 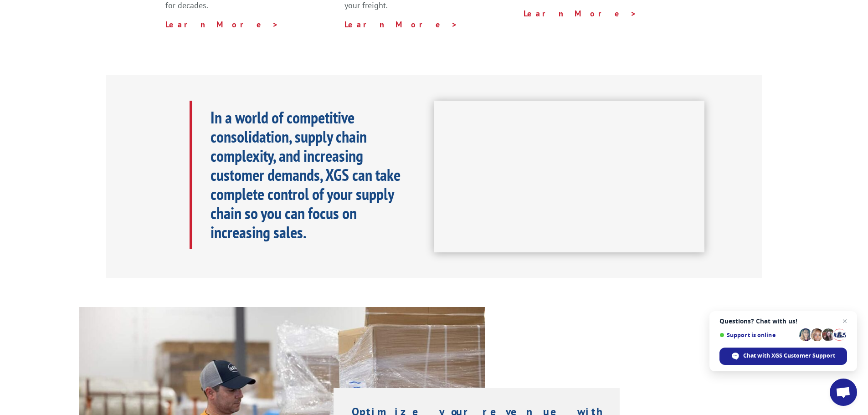 I want to click on span: Close chat, so click(x=845, y=321).